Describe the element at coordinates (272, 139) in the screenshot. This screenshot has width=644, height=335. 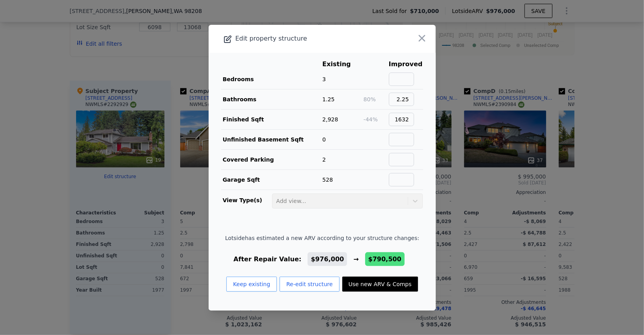
I see `td: Unfinished Basement Sqft` at that location.